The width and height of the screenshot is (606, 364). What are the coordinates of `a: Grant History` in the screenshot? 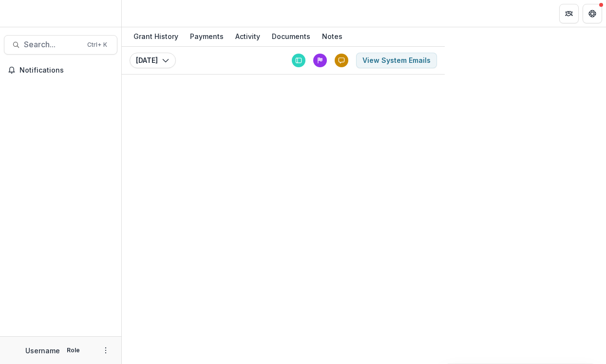 It's located at (156, 37).